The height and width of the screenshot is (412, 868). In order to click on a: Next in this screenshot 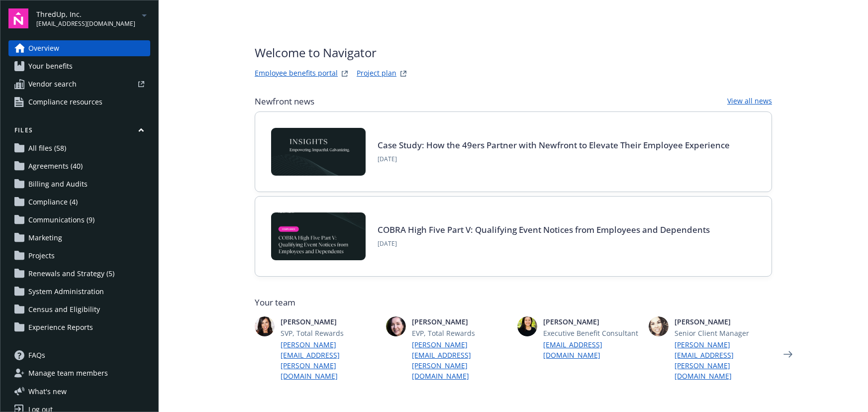, I will do `click(788, 355)`.